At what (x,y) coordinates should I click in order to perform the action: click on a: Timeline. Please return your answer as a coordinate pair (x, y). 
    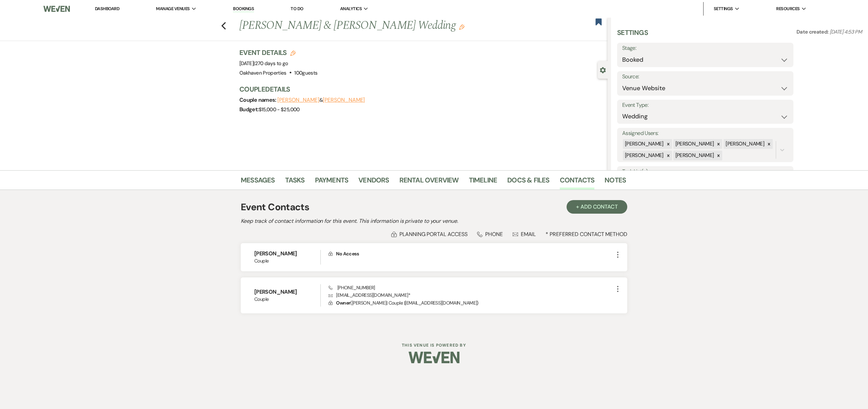
    Looking at the image, I should click on (483, 182).